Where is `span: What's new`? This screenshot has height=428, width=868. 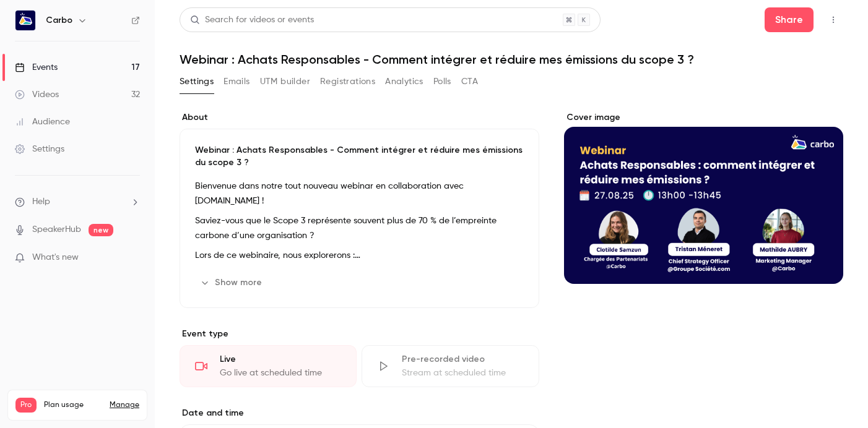
span: What's new is located at coordinates (55, 258).